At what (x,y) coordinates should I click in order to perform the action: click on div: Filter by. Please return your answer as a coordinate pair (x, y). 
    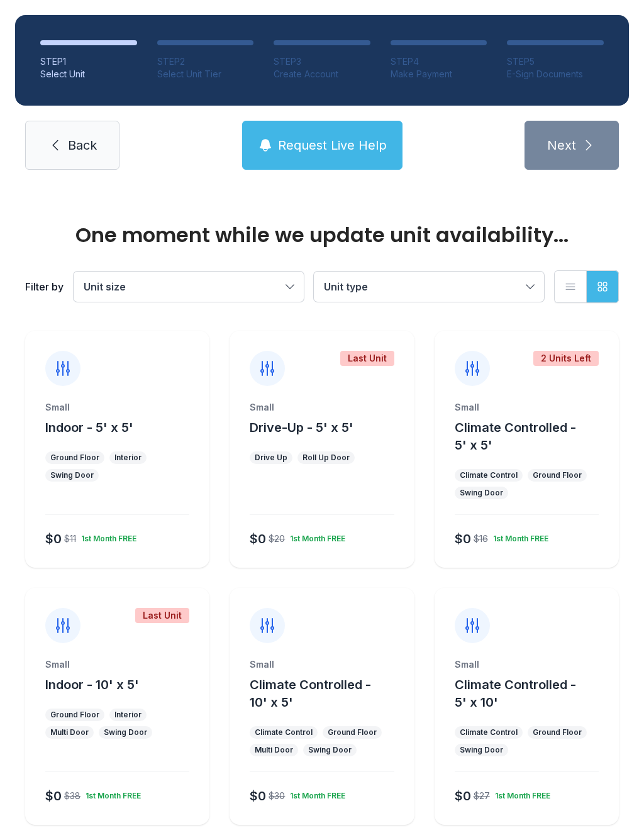
    Looking at the image, I should click on (44, 287).